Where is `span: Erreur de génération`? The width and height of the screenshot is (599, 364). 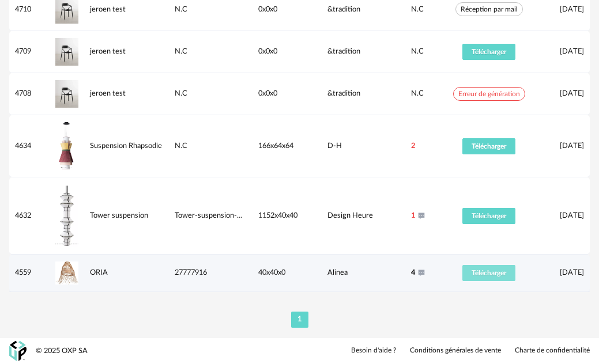
span: Erreur de génération is located at coordinates (489, 94).